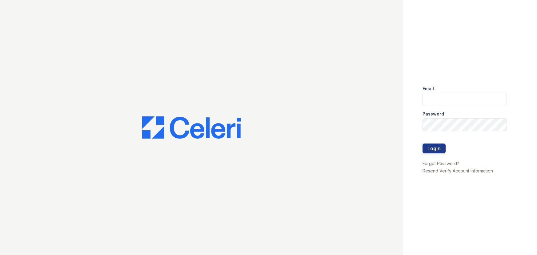 This screenshot has width=537, height=255. I want to click on button: Login, so click(434, 148).